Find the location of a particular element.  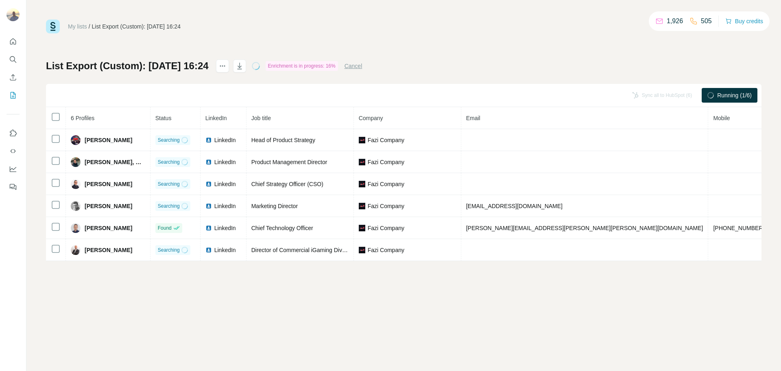

span: Running (1/6) is located at coordinates (735, 95).